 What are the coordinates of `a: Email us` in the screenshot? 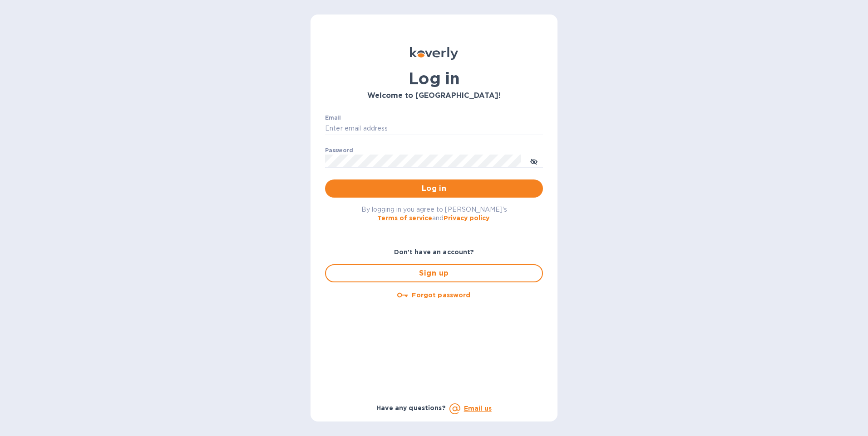 It's located at (477, 409).